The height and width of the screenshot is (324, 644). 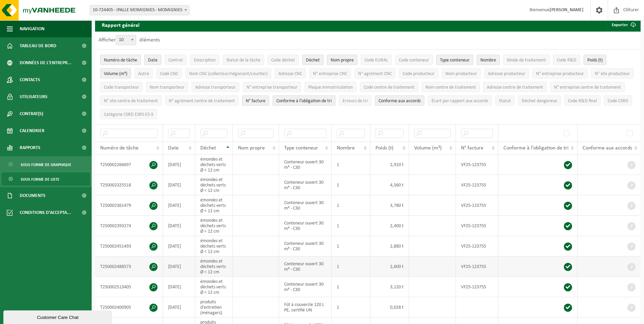 What do you see at coordinates (129, 165) in the screenshot?
I see `td: T250002266697` at bounding box center [129, 165].